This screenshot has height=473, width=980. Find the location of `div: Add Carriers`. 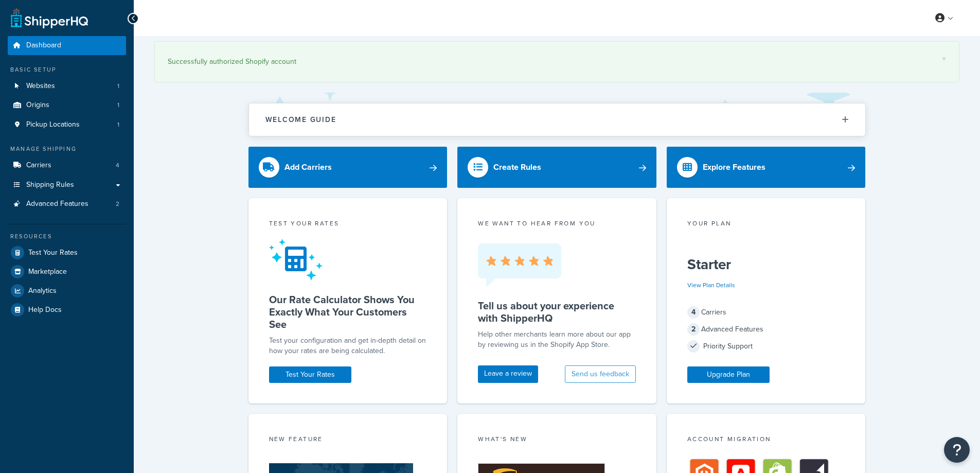

div: Add Carriers is located at coordinates (308, 167).